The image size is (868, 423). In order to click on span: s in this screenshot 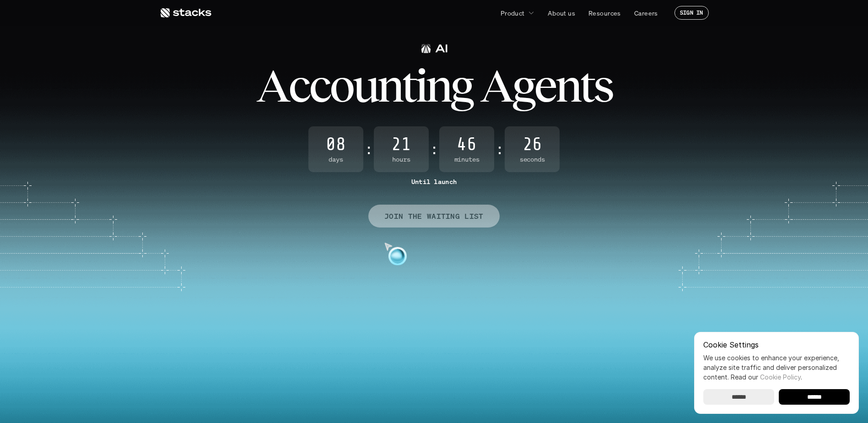, I will do `click(602, 85)`.